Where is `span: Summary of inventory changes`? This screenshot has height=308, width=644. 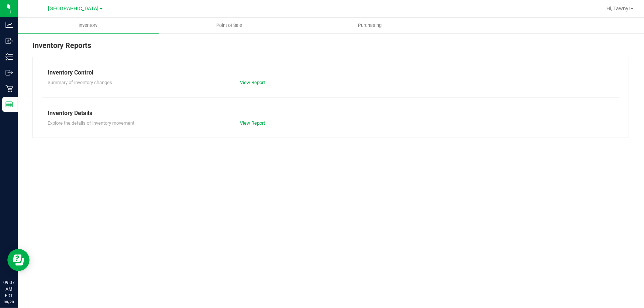 span: Summary of inventory changes is located at coordinates (80, 82).